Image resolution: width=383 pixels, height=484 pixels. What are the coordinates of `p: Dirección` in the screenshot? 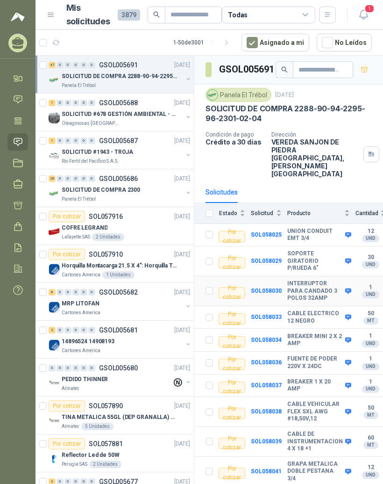 It's located at (316, 135).